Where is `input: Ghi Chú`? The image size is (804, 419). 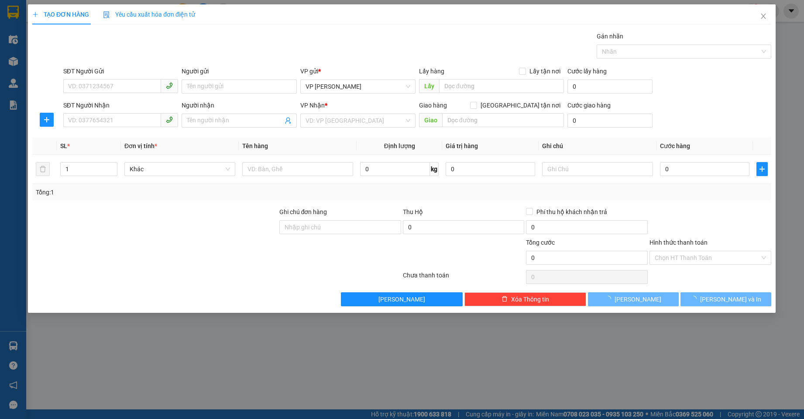
input: Ghi Chú is located at coordinates (598, 169).